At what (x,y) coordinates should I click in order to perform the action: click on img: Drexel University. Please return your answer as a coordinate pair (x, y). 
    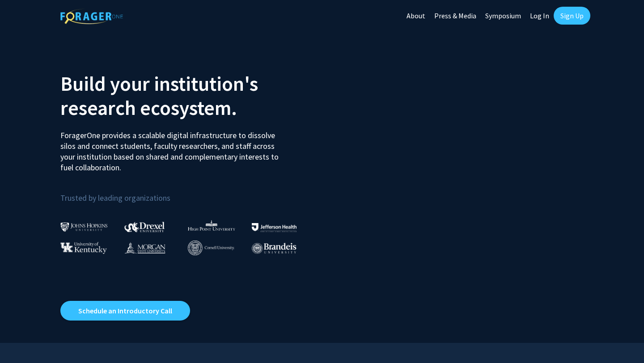
    Looking at the image, I should click on (144, 227).